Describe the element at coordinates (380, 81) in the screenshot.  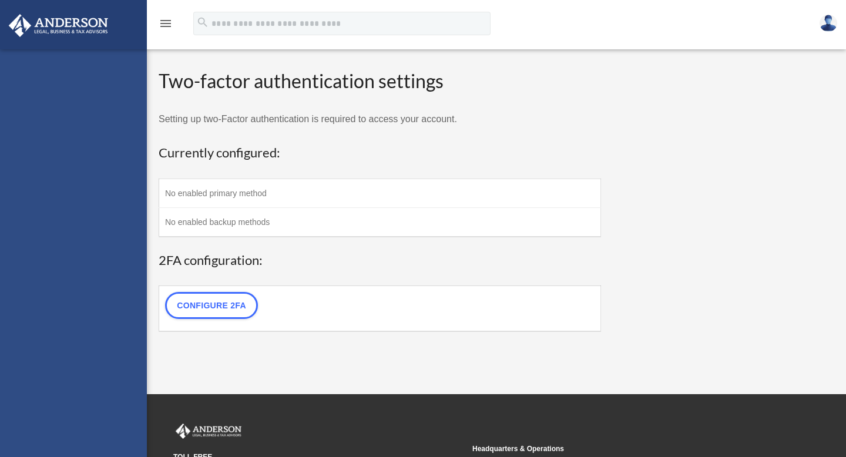
I see `h2: Two-factor authentication settings` at that location.